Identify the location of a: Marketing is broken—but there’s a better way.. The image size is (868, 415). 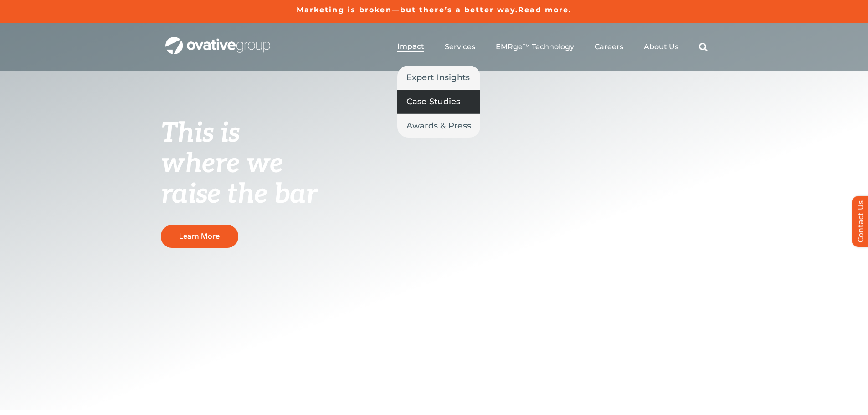
(408, 10).